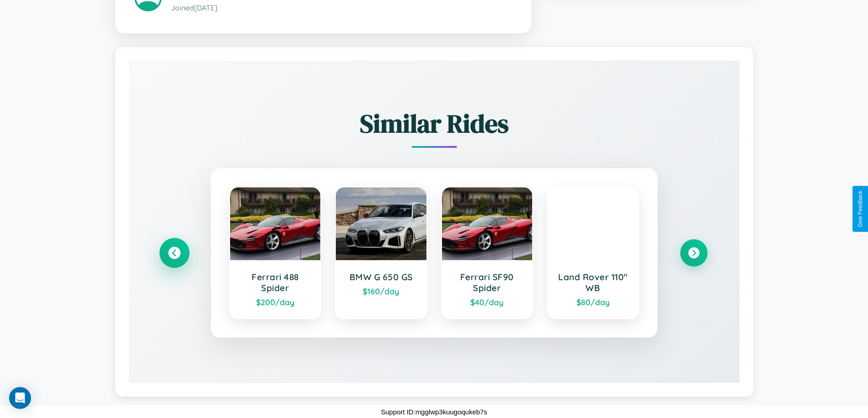  What do you see at coordinates (275, 302) in the screenshot?
I see `div: $ 200 /day` at bounding box center [275, 302].